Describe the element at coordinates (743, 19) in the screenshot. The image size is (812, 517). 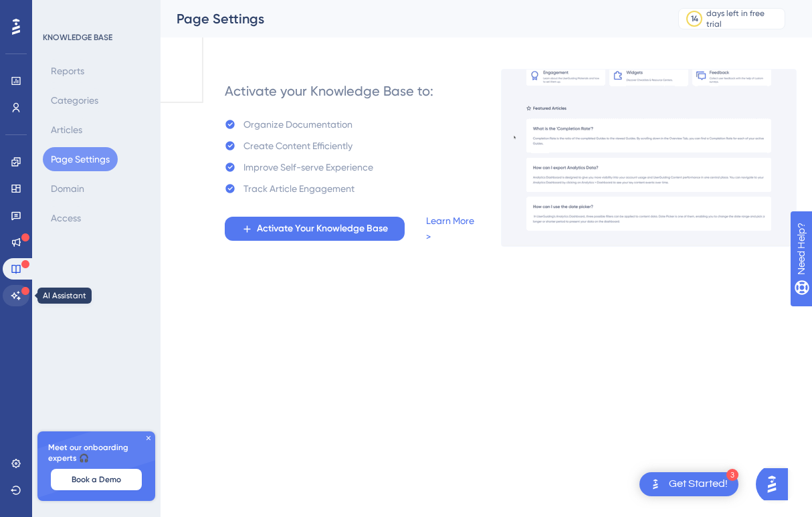
I see `div: days left in free trial` at that location.